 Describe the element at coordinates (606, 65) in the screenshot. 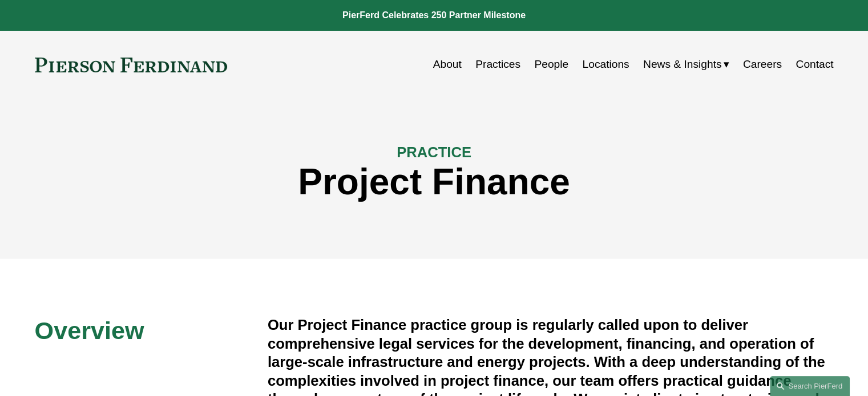

I see `a: Locations` at that location.